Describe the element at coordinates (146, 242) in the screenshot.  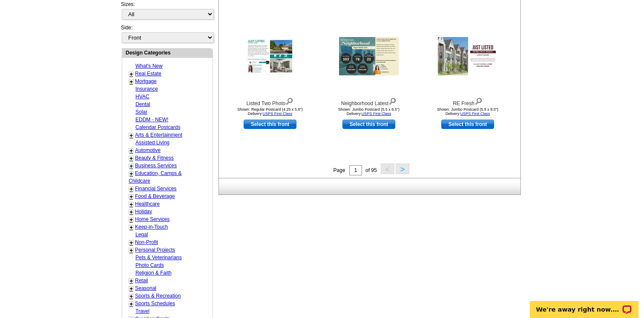
I see `a: Non-Profit` at that location.